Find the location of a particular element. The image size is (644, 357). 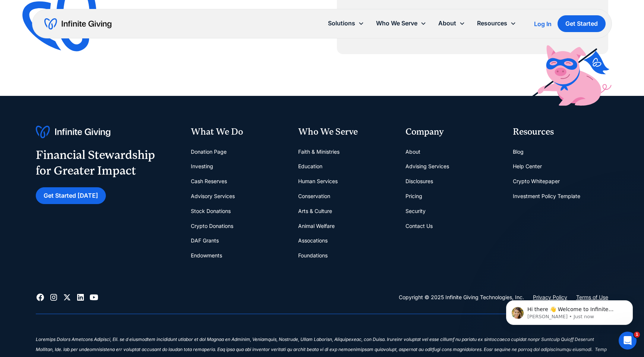

a: Pricing is located at coordinates (414, 196).